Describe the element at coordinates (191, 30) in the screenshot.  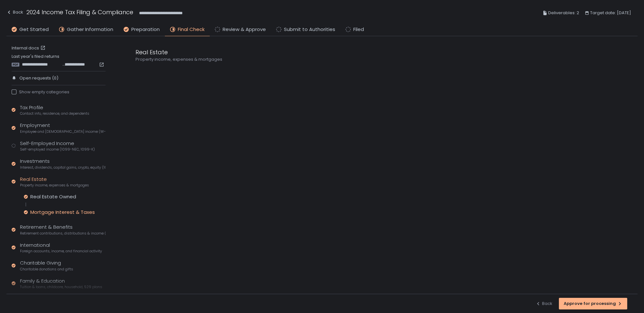
I see `span: Final Check` at that location.